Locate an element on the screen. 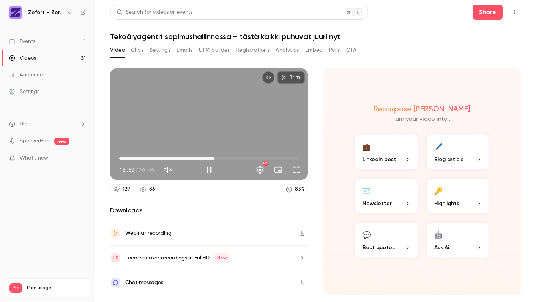 This screenshot has width=536, height=302. span: Ask Ai... is located at coordinates (443, 247).